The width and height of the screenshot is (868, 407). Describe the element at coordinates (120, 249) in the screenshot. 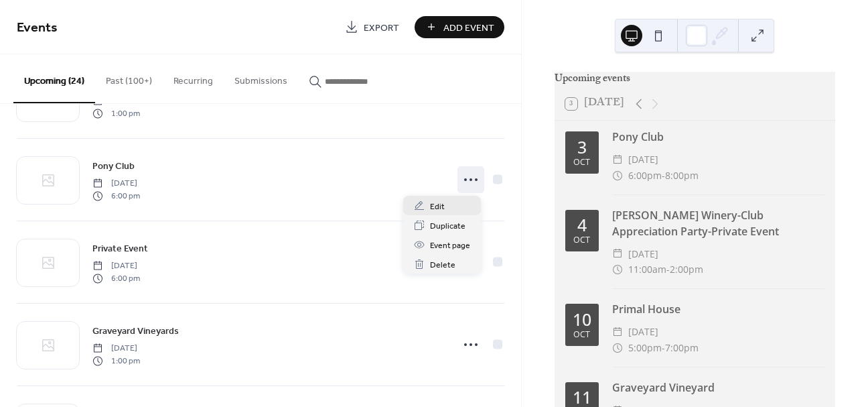

I see `span: Private Event` at that location.